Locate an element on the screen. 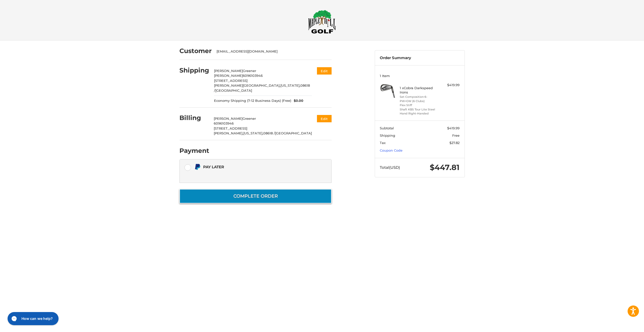 The width and height of the screenshot is (644, 332). span: Shipping is located at coordinates (387, 136).